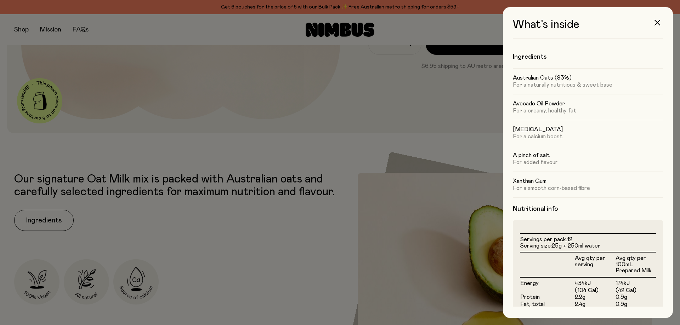 The height and width of the screenshot is (325, 680). Describe the element at coordinates (588, 28) in the screenshot. I see `h3: What’s inside` at that location.